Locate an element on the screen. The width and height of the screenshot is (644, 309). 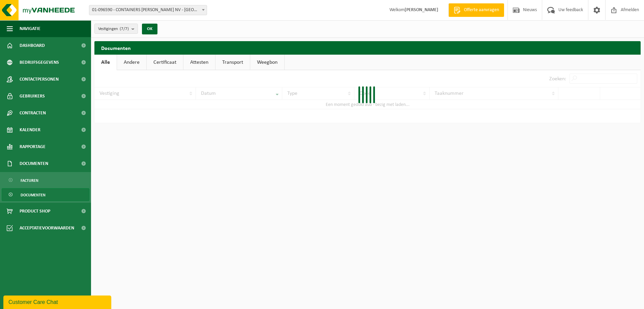
span: Contracten is located at coordinates (33, 113).